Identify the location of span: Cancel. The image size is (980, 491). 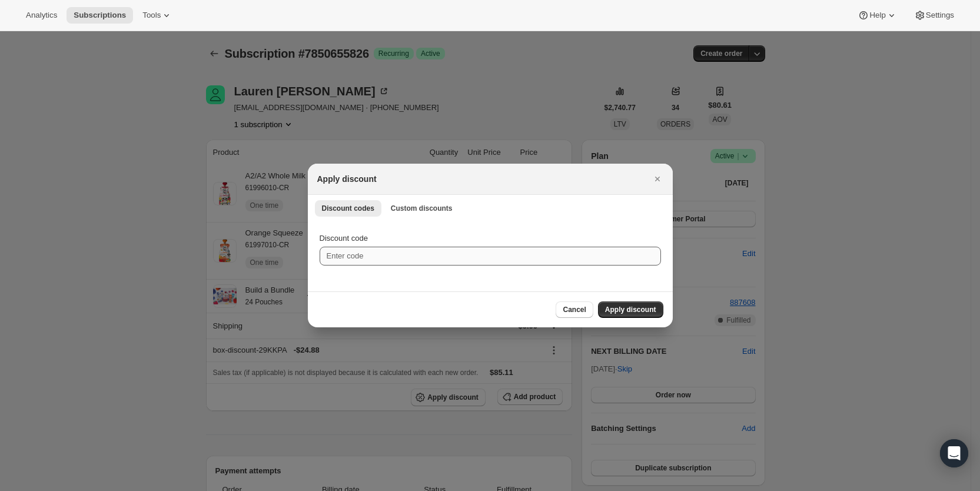
(574, 310).